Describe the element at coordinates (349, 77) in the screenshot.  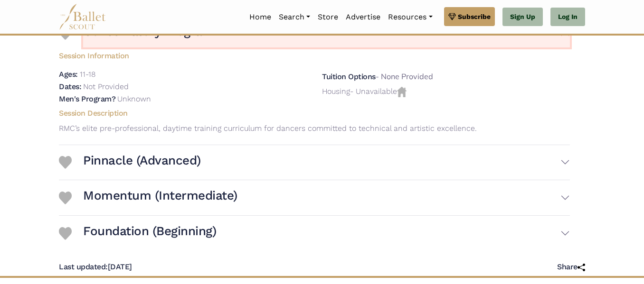
I see `h5: Tuition Options` at that location.